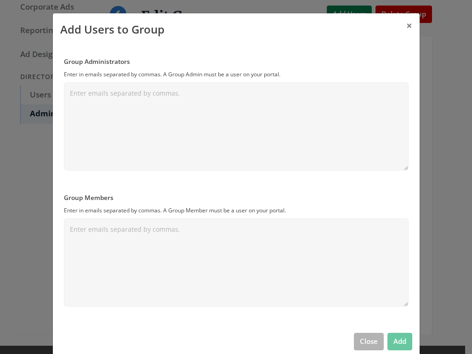  What do you see at coordinates (400, 341) in the screenshot?
I see `button: Add` at bounding box center [400, 341].